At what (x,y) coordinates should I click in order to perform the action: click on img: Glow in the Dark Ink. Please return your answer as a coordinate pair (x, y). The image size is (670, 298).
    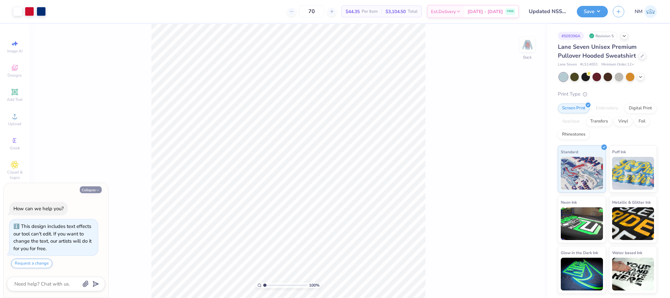
    Looking at the image, I should click on (582, 274).